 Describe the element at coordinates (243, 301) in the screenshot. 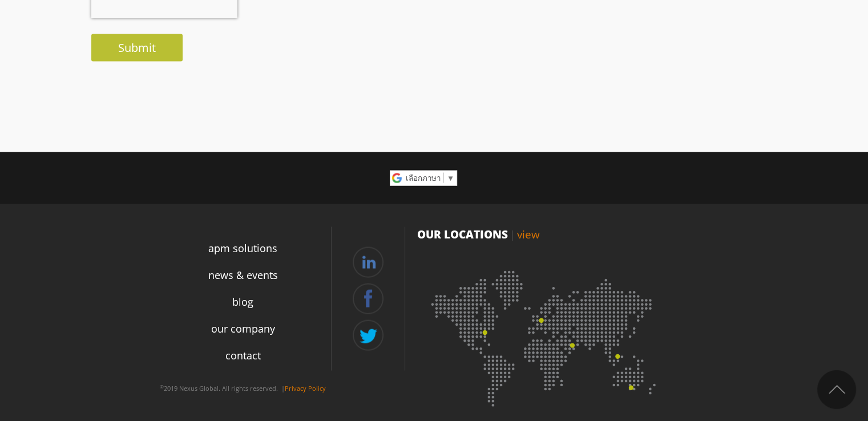

I see `div: Navigation Menu` at that location.